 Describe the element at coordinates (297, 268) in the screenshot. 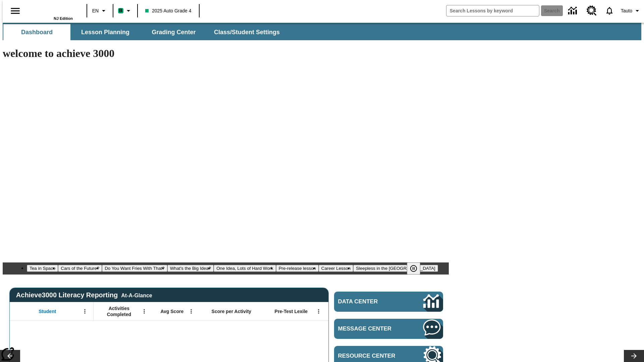

I see `button: Slide 6 Pre-release lesson` at that location.